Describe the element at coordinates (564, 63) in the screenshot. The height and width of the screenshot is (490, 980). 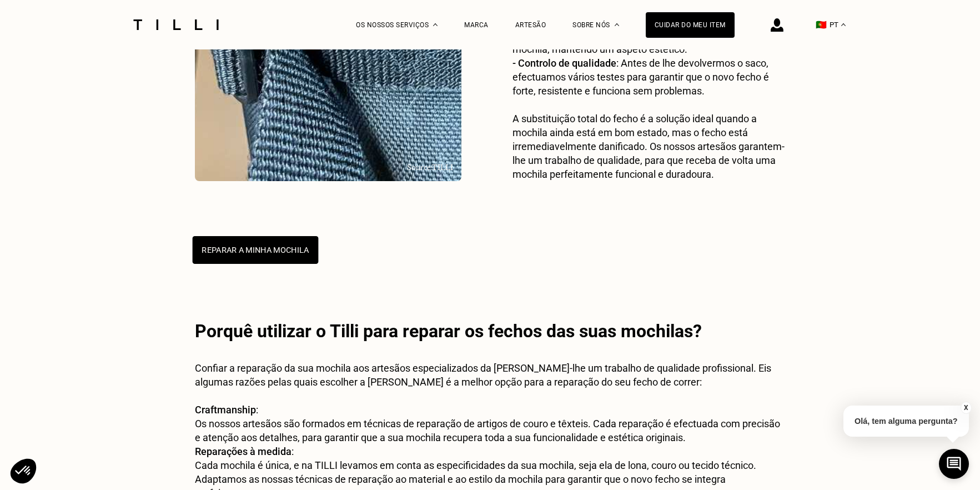
I see `span: - Controlo de qualidade` at that location.